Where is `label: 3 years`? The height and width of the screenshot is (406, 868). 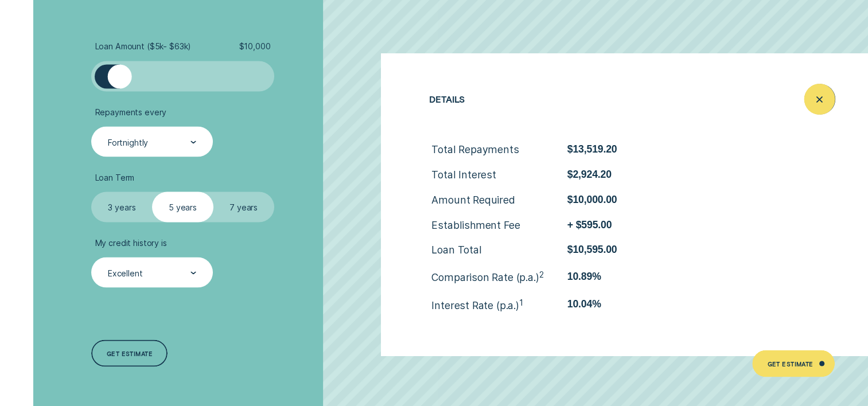 label: 3 years is located at coordinates (121, 207).